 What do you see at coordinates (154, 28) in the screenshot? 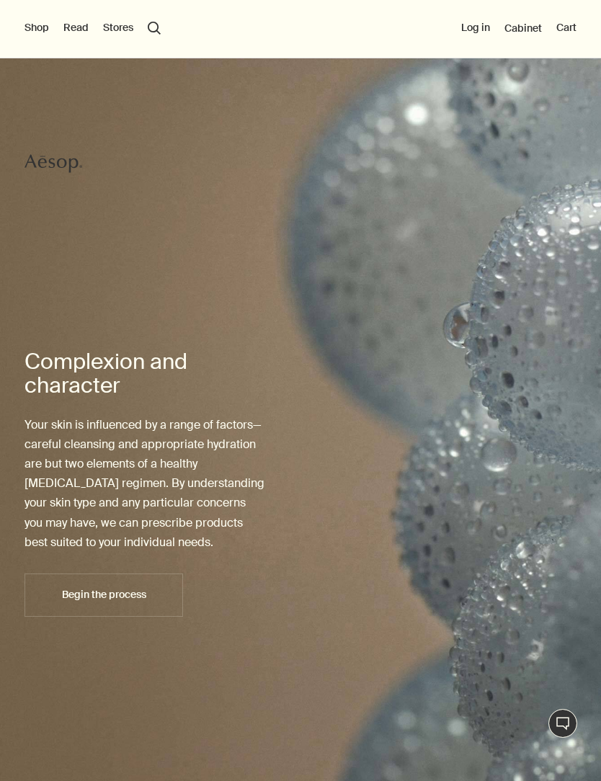
I see `button: Open search` at bounding box center [154, 28].